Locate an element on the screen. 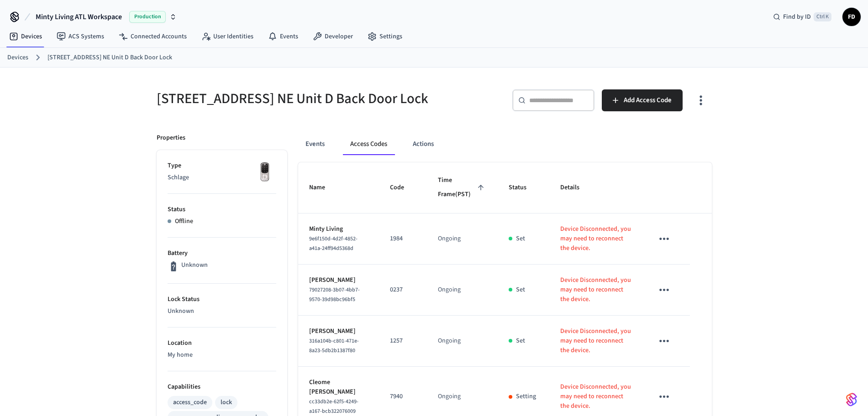 This screenshot has width=868, height=416. p: Capabilities is located at coordinates (222, 387).